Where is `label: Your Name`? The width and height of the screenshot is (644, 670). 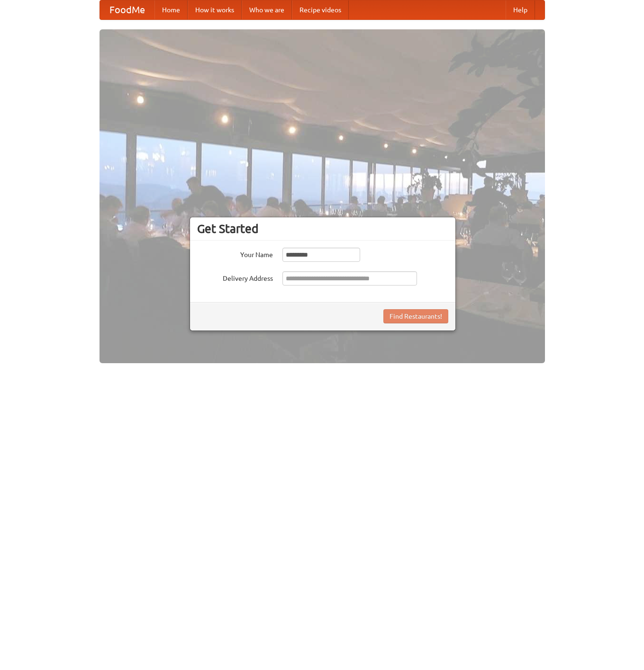 label: Your Name is located at coordinates (235, 253).